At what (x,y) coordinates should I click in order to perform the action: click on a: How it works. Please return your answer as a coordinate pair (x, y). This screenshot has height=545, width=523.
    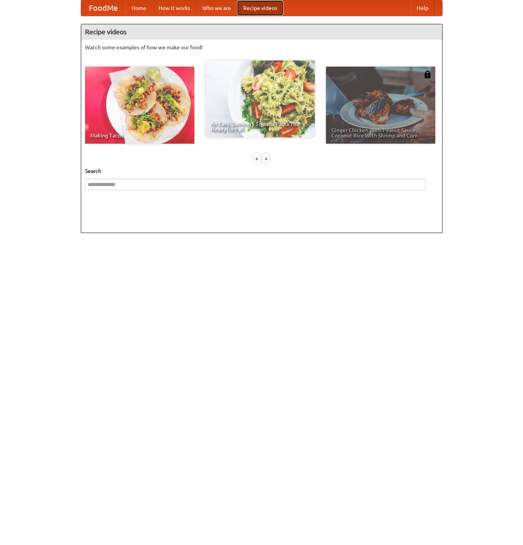
    Looking at the image, I should click on (174, 8).